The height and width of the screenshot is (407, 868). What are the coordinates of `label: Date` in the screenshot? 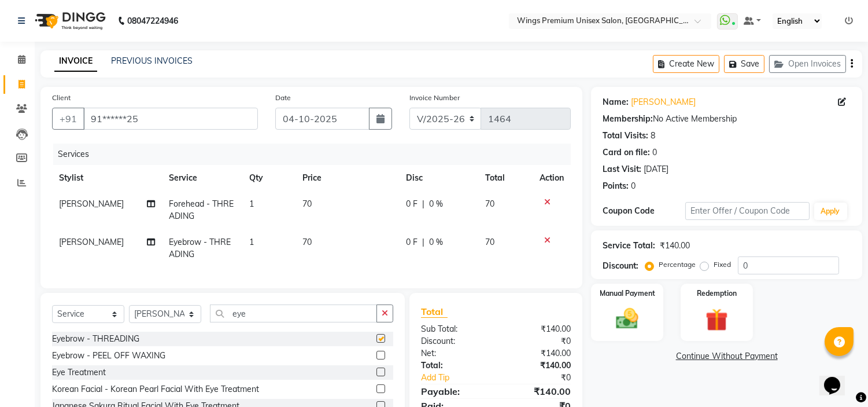 It's located at (283, 98).